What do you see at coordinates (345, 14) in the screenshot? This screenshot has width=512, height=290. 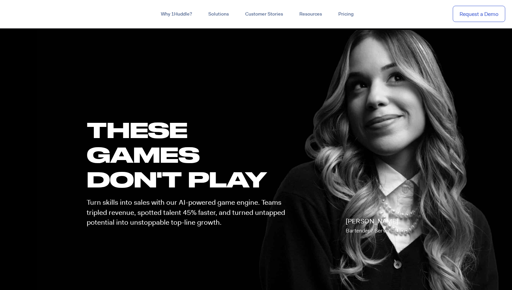 I see `a: Pricing` at bounding box center [345, 14].